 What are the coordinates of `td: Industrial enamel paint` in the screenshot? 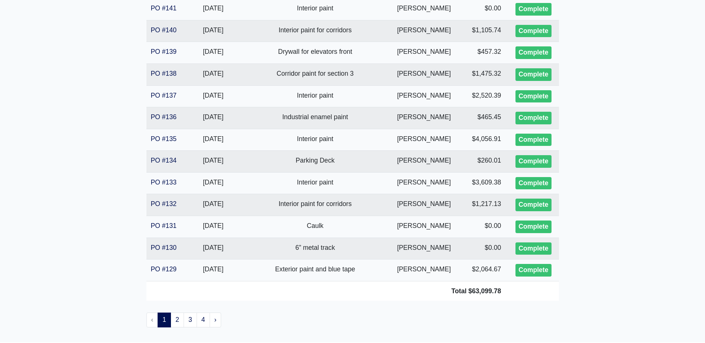 It's located at (315, 118).